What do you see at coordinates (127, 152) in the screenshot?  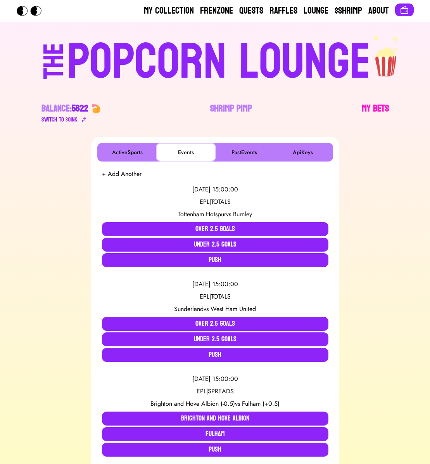 I see `button: ActiveSports` at bounding box center [127, 152].